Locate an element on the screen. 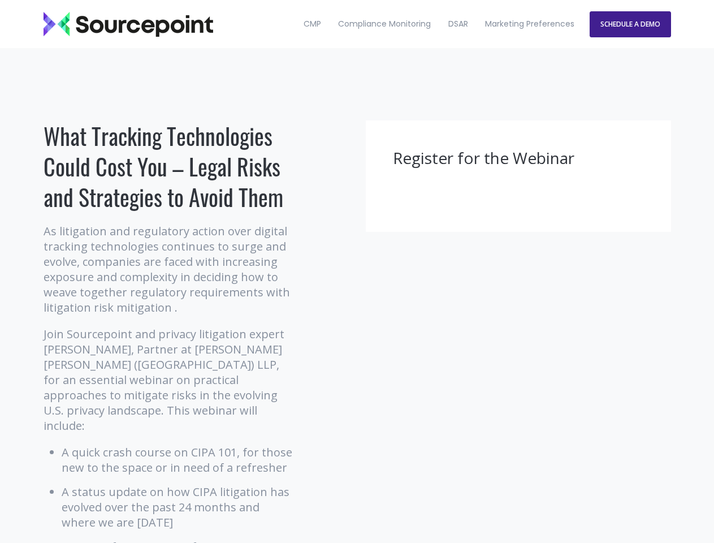 This screenshot has height=543, width=714. img: Sourcepoint_logo_black_transparent (2)-2 is located at coordinates (128, 24).